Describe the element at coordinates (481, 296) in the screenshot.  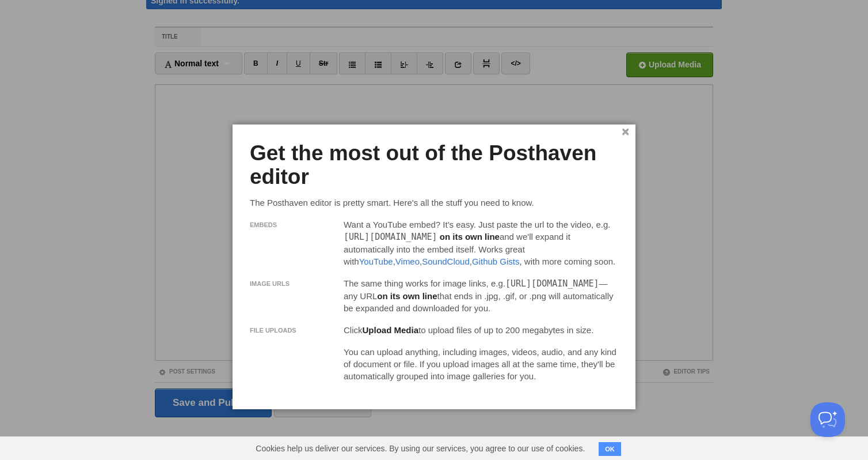
I see `p: The same thing works for image links, e.g. — any URL that ends in .jpg, .gif, or .png will automa...` at that location.